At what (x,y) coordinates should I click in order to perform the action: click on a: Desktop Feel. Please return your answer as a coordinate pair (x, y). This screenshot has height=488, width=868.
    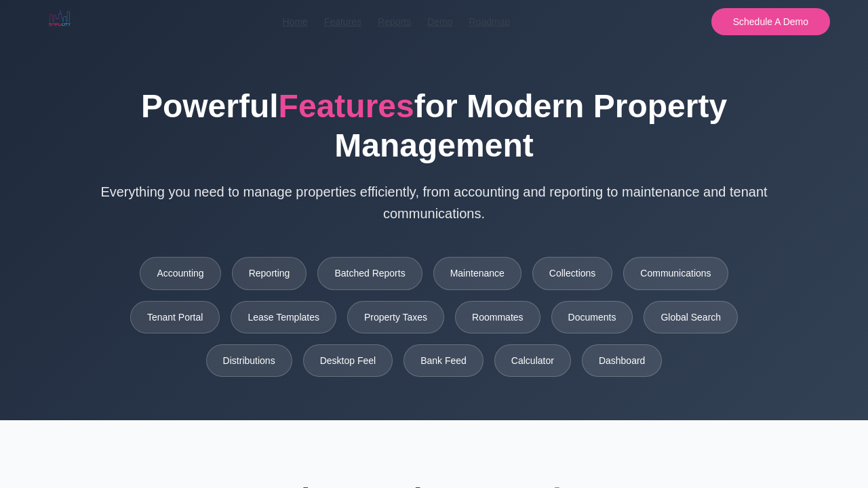
    Looking at the image, I should click on (348, 360).